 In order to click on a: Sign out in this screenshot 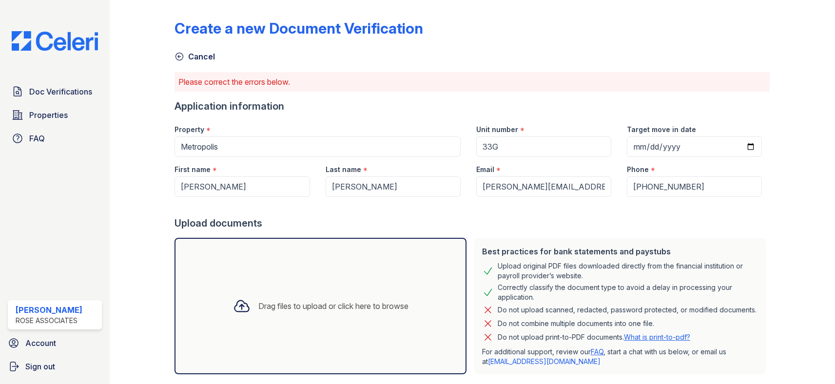, I will do `click(55, 367)`.